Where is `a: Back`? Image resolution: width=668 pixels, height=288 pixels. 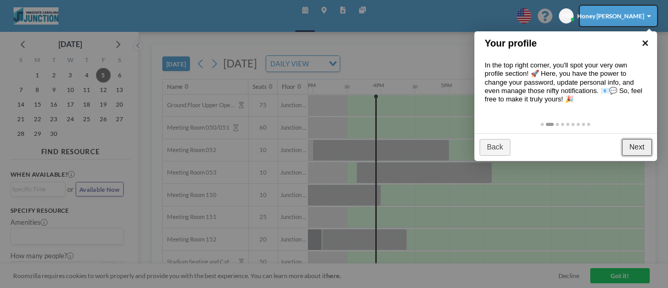
a: Back is located at coordinates (495, 147).